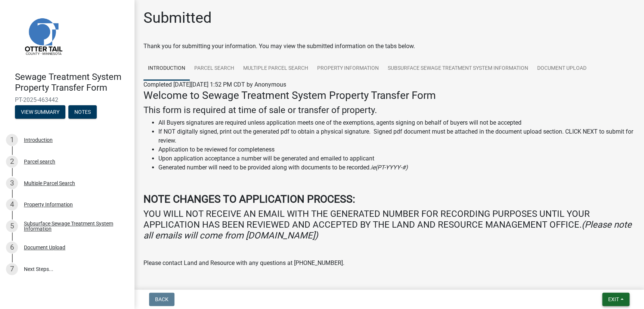  I want to click on a: Document Upload, so click(562, 69).